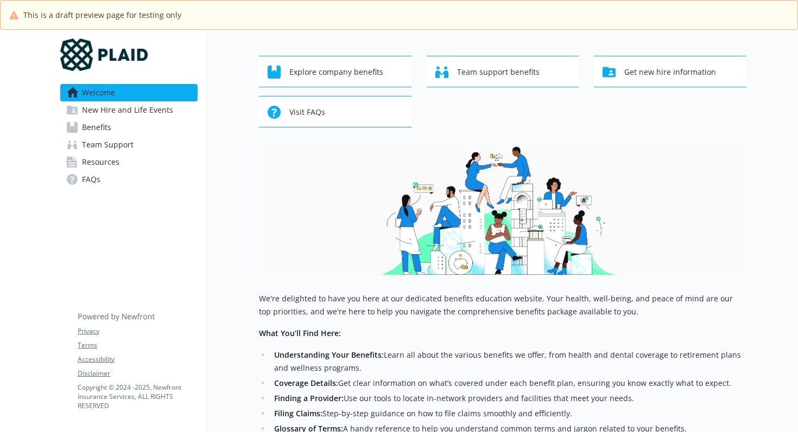 This screenshot has height=432, width=798. What do you see at coordinates (336, 72) in the screenshot?
I see `span: Explore company benefits` at bounding box center [336, 72].